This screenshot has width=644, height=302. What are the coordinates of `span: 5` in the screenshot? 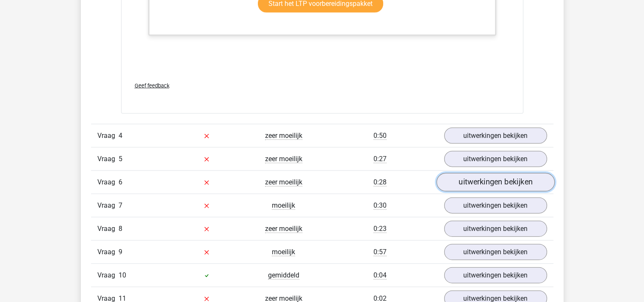 It's located at (120, 159).